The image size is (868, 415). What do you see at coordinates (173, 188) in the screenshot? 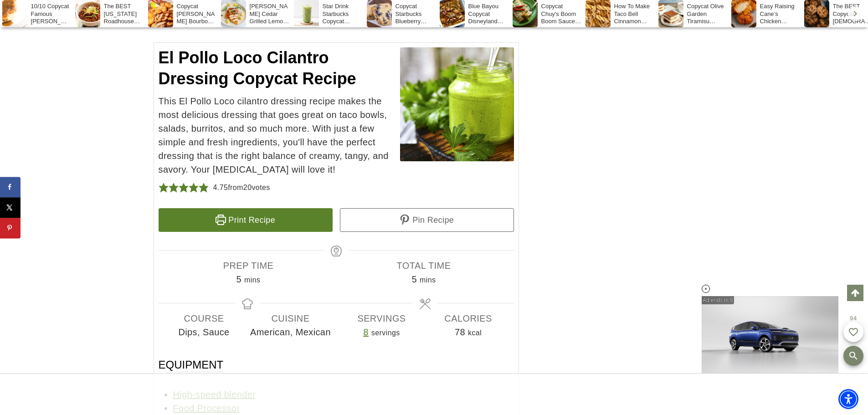
I see `span: Rate this recipe 2 out of 5 stars` at bounding box center [173, 188].